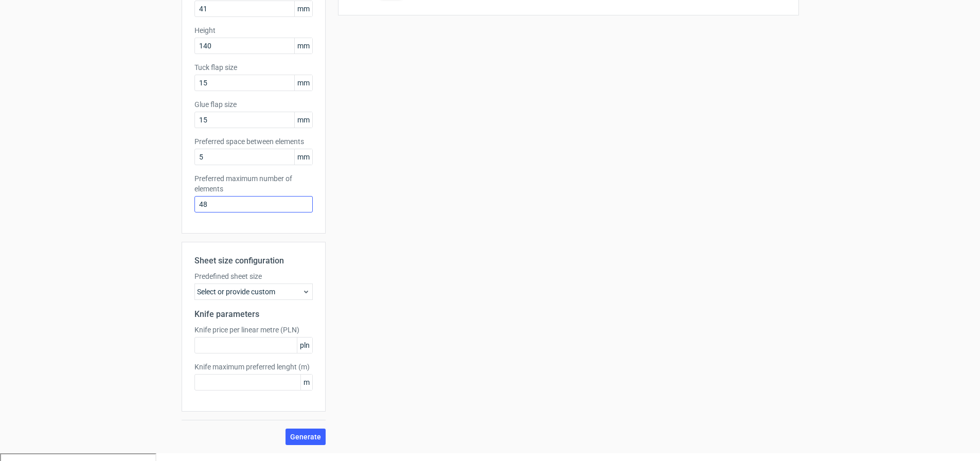 This screenshot has height=461, width=980. What do you see at coordinates (144, 64) in the screenshot?
I see `div: Keywords by Traffic` at bounding box center [144, 64].